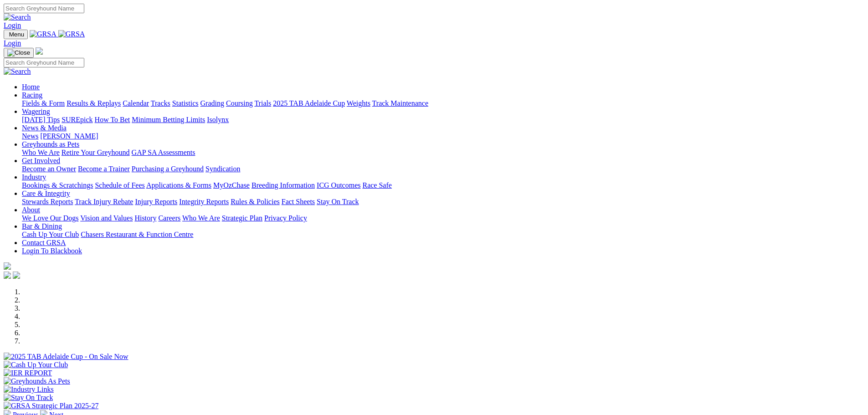  I want to click on a: Track Injury Rebate, so click(104, 202).